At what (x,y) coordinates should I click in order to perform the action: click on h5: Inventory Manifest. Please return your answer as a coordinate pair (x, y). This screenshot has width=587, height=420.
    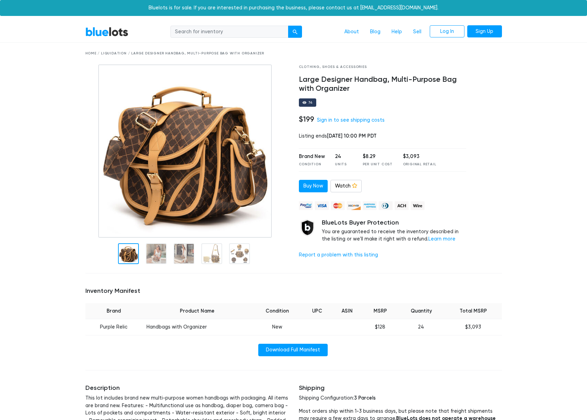
    Looking at the image, I should click on (293, 291).